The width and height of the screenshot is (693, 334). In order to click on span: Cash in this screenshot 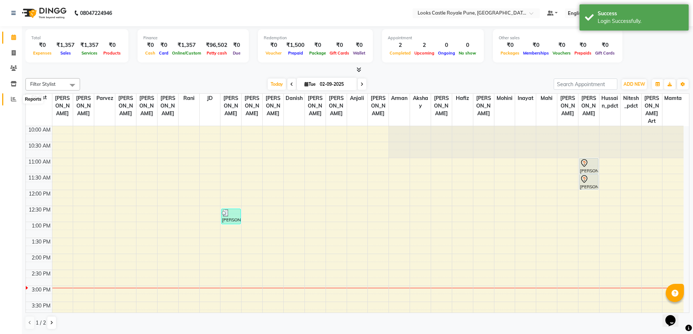, I will do `click(150, 53)`.